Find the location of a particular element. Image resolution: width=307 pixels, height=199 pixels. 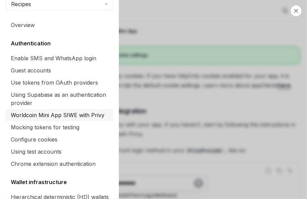

a: Enable SMS and WhatsApp login is located at coordinates (59, 58).